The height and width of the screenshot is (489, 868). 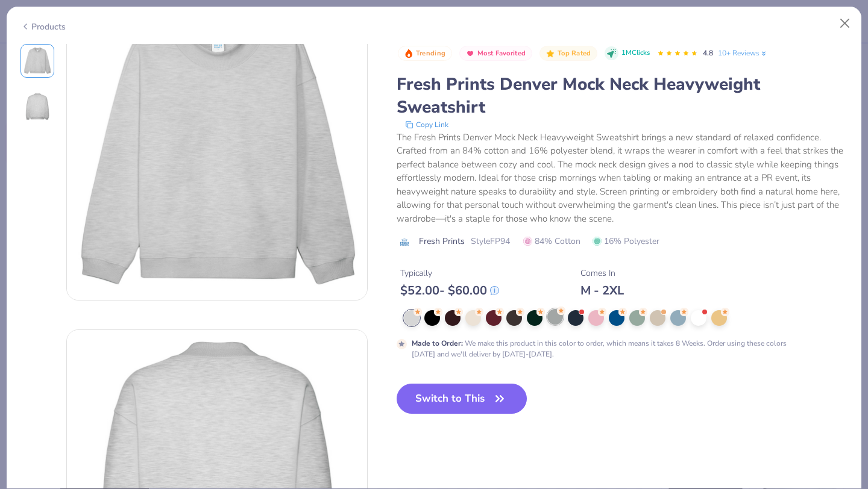 What do you see at coordinates (708, 53) in the screenshot?
I see `span: 4.8` at bounding box center [708, 53].